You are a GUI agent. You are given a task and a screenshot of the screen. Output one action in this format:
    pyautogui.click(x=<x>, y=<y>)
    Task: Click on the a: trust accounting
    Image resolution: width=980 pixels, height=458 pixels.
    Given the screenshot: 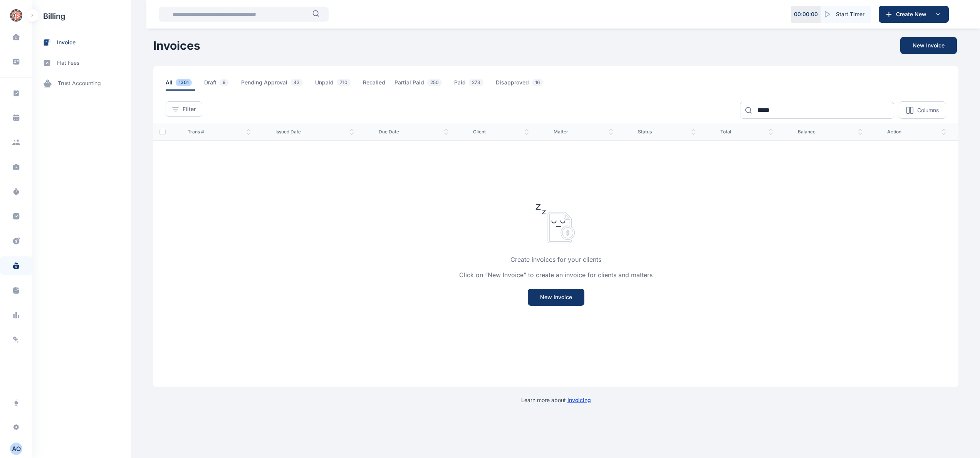 What is the action you would take?
    pyautogui.click(x=82, y=84)
    